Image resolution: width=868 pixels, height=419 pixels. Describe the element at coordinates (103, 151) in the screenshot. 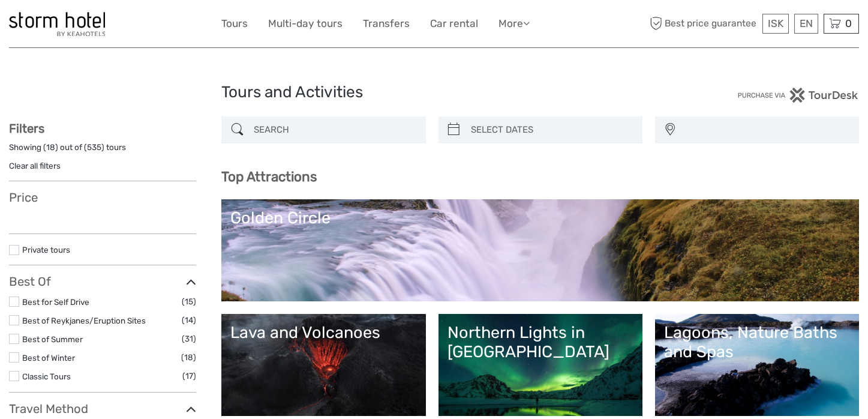

I see `div: Showing ( ) out of ( ) tours` at that location.